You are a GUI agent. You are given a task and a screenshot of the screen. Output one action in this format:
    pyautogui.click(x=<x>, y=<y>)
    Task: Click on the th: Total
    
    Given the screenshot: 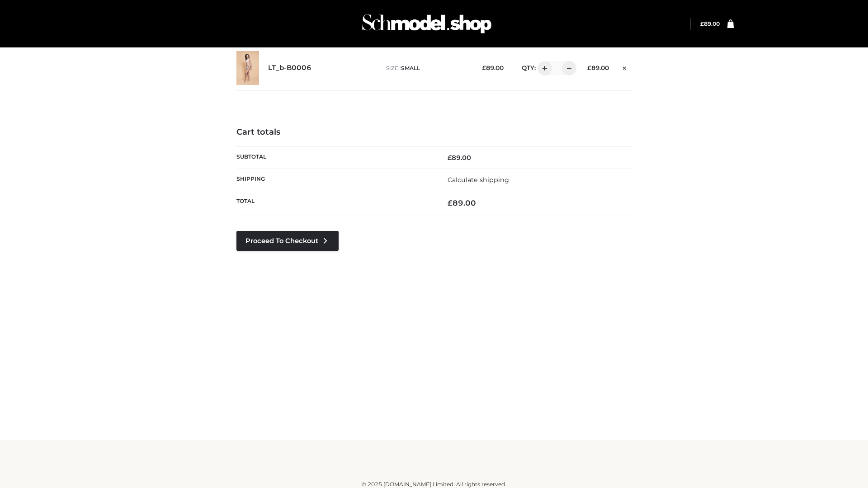 What is the action you would take?
    pyautogui.click(x=335, y=203)
    